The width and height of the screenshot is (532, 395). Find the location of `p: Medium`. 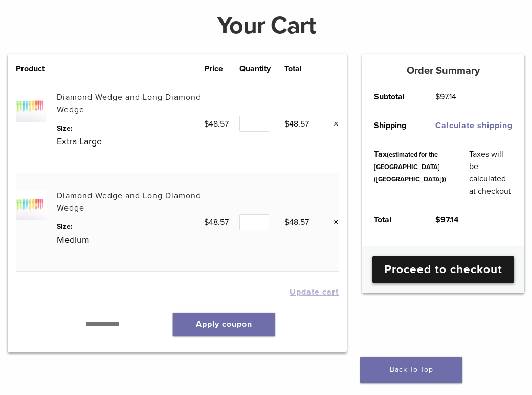

p: Medium is located at coordinates (131, 240).